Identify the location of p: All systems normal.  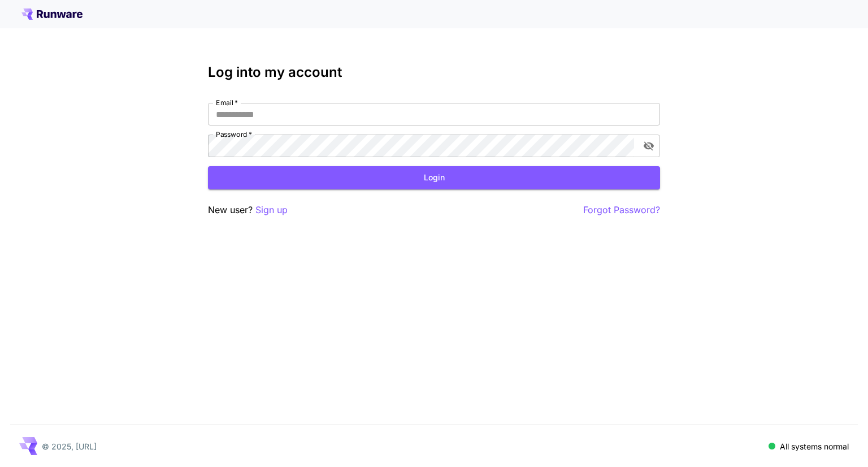
(814, 447).